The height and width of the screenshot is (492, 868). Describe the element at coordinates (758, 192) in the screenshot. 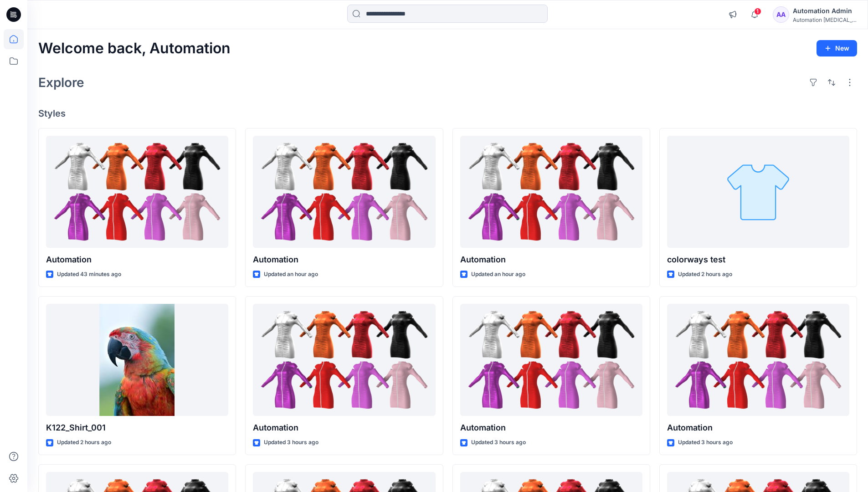

I see `a: colorways test` at that location.